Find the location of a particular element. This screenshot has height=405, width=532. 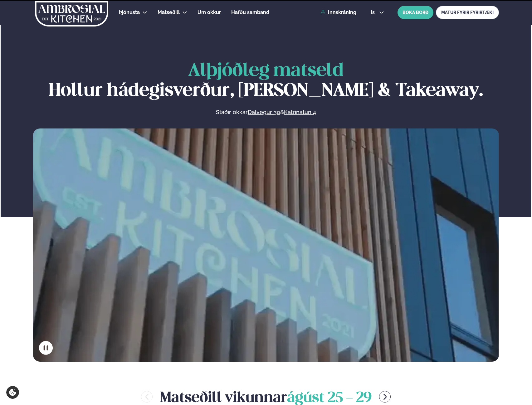

span: is is located at coordinates (373, 12).